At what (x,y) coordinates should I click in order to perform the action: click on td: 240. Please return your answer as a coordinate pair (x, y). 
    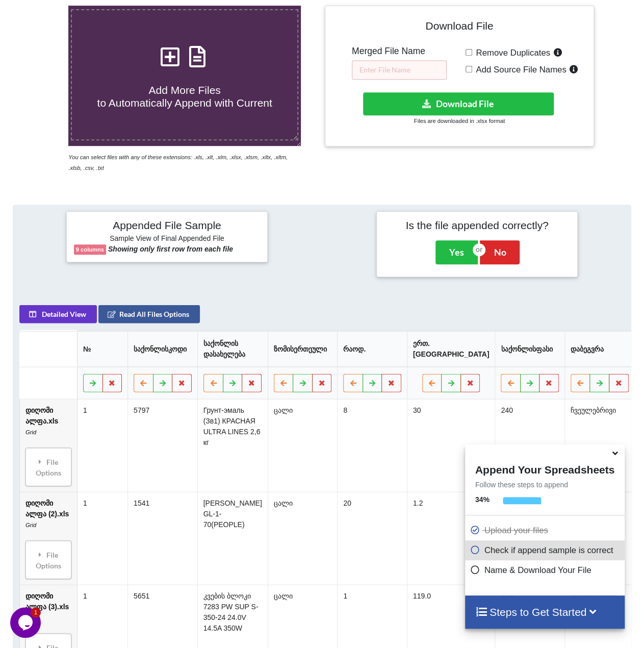
    Looking at the image, I should click on (530, 445).